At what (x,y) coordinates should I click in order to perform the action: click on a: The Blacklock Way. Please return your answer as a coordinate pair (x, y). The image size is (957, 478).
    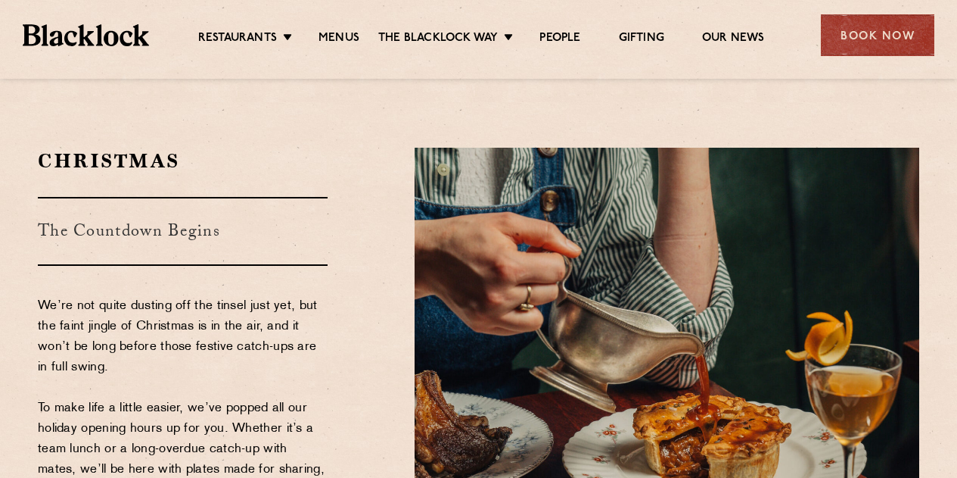
    Looking at the image, I should click on (438, 39).